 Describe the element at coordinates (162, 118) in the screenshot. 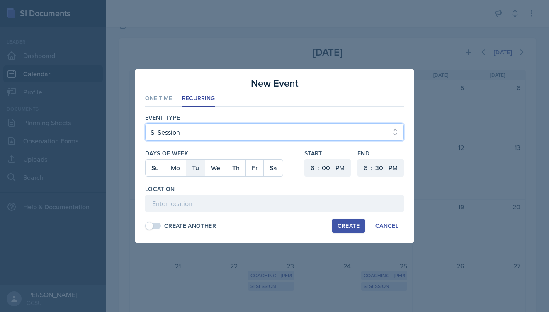

I see `label: Event Type` at that location.